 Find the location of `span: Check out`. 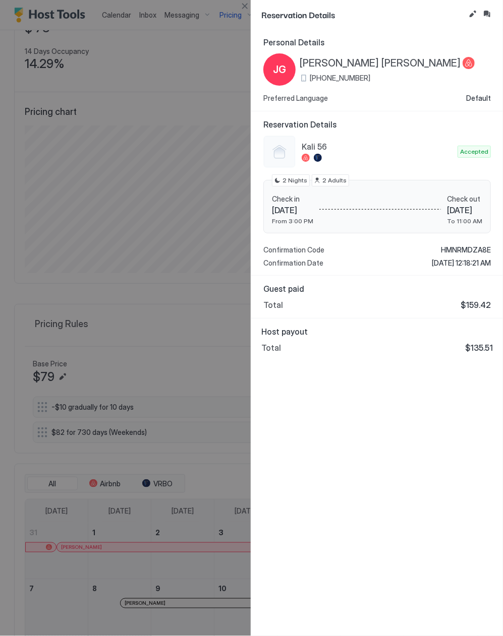

span: Check out is located at coordinates (464, 199).